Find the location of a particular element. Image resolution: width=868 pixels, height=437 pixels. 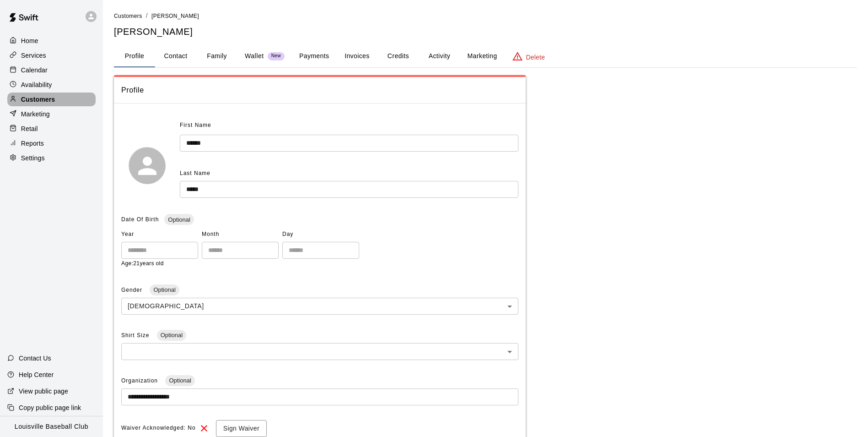

a: Home is located at coordinates (52, 41).